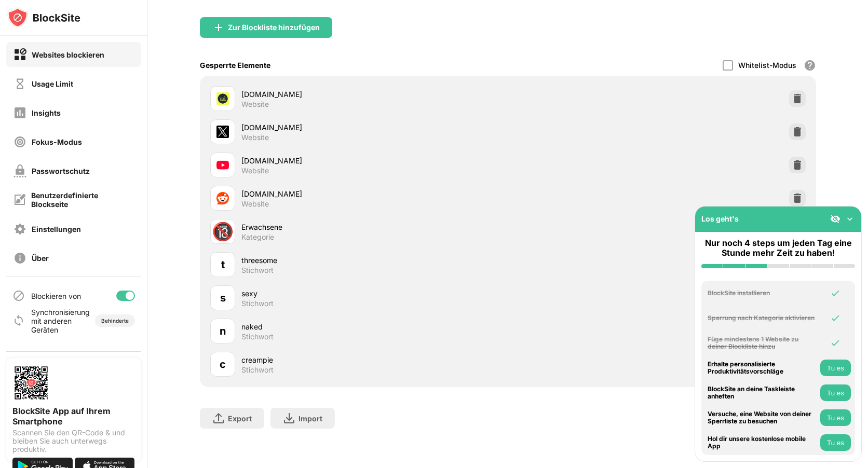  Describe the element at coordinates (61, 171) in the screenshot. I see `div: Passwortschutz` at that location.